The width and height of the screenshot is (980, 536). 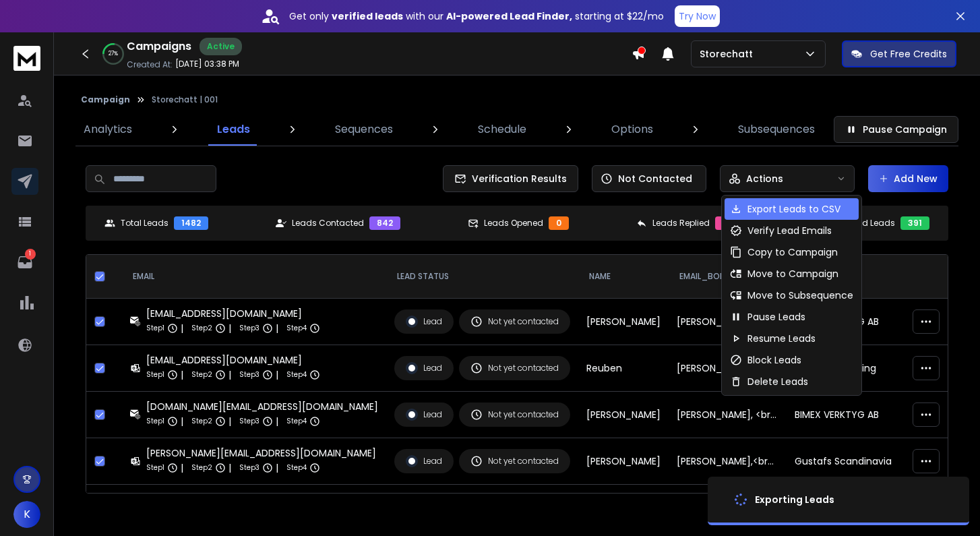 I want to click on p: Resume Leads, so click(x=781, y=339).